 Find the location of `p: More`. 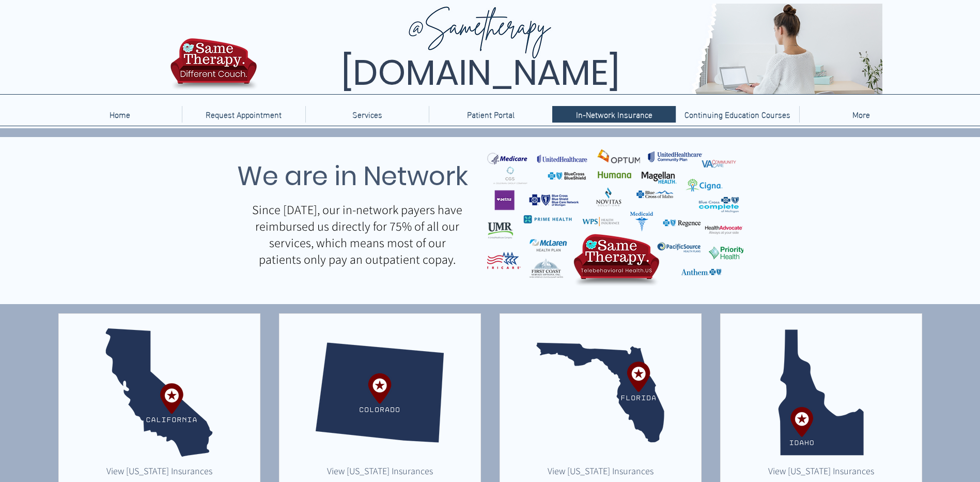

p: More is located at coordinates (861, 114).